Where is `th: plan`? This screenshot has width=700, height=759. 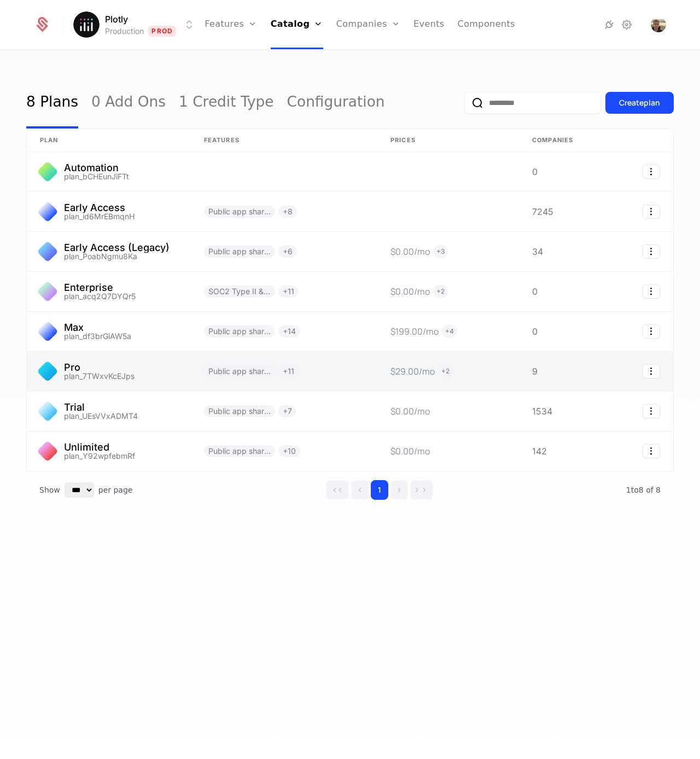 th: plan is located at coordinates (109, 141).